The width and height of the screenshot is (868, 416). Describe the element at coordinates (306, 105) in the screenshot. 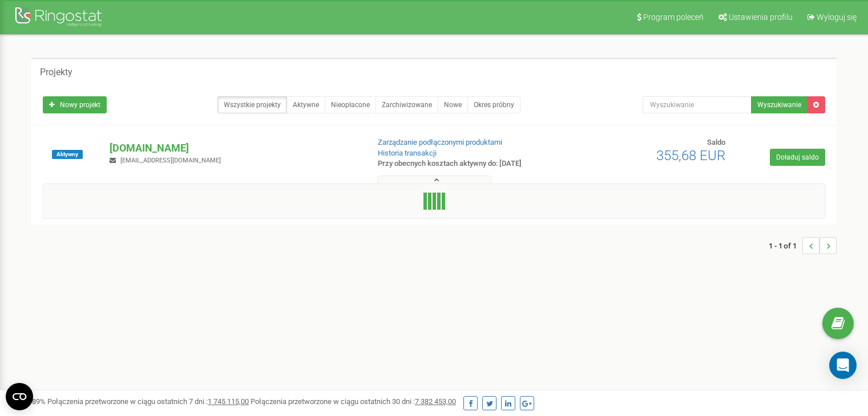

I see `a: Aktywne` at that location.